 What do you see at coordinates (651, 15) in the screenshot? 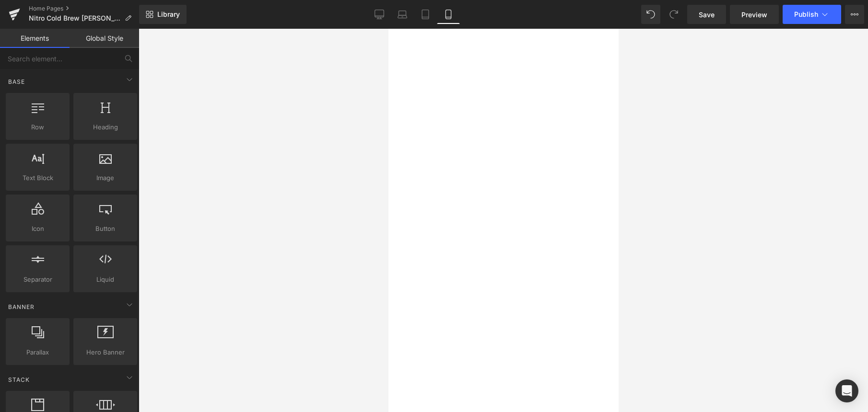
I see `button: Undo` at bounding box center [651, 15].